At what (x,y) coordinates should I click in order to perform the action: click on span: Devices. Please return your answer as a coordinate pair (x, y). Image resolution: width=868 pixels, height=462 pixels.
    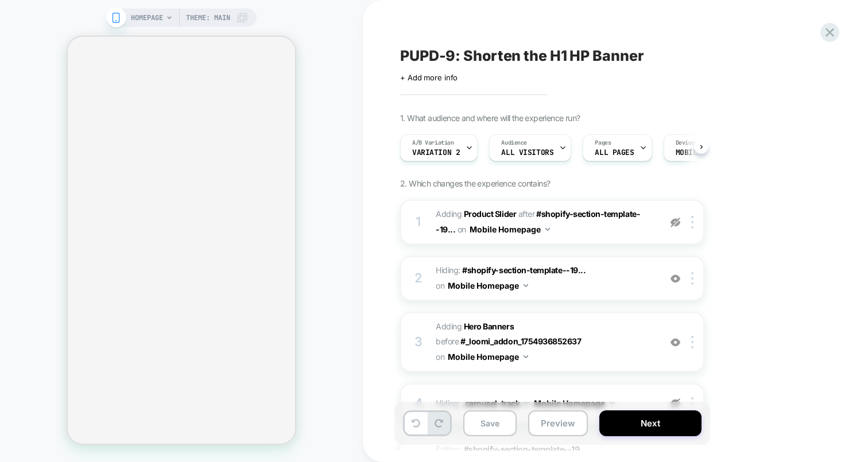
    Looking at the image, I should click on (687, 143).